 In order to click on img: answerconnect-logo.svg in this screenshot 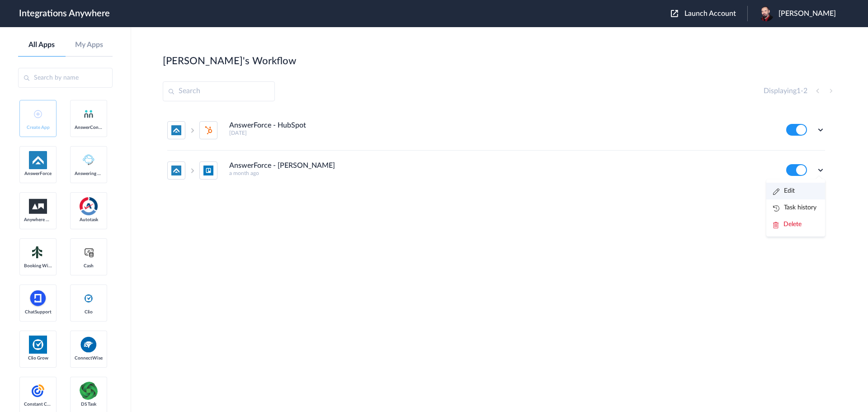, I will do `click(89, 114)`.